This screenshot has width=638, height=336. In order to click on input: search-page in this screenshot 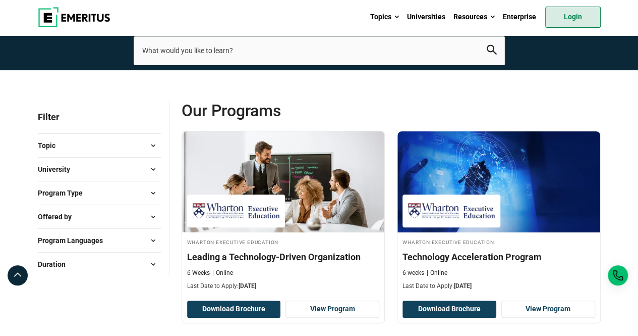, I will do `click(319, 50)`.